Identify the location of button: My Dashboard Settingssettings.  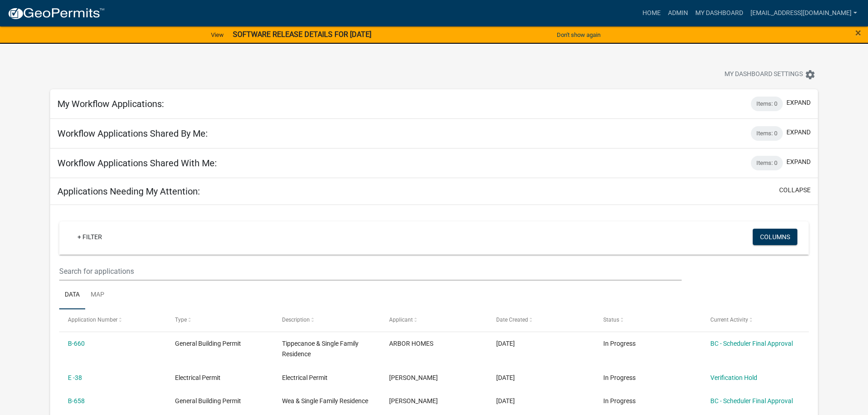
(771, 74).